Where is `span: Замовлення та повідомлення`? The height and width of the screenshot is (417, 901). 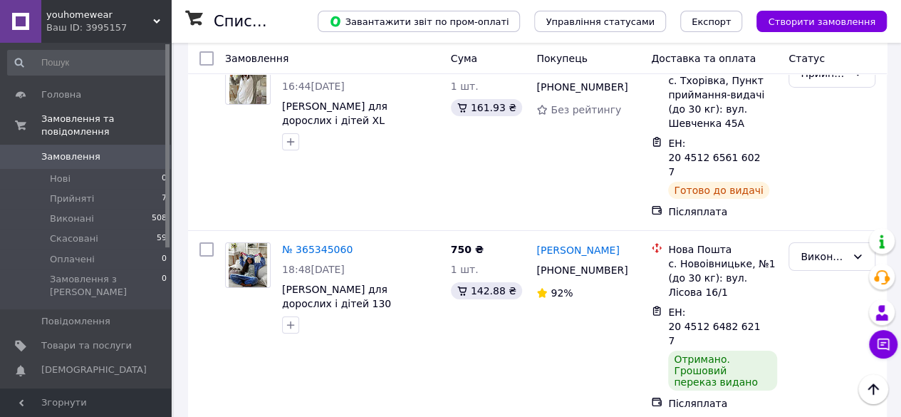
span: Замовлення та повідомлення is located at coordinates (106, 125).